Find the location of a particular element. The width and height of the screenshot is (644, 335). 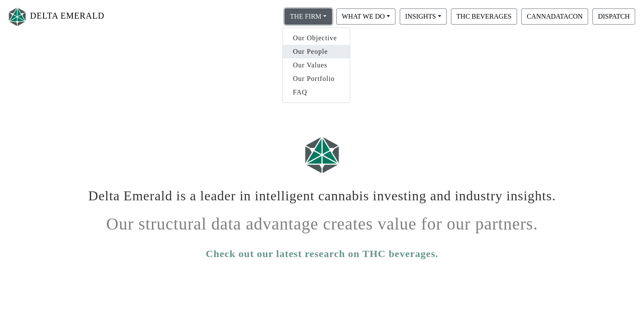

h1: Delta Emerald is a leader in intelligent cannabis investing and industry insights. is located at coordinates (323, 192).